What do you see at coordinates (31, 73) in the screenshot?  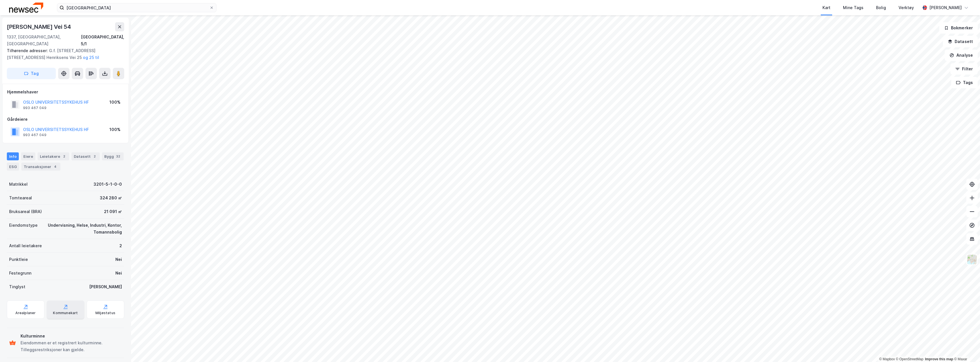 I see `button: Tag` at bounding box center [31, 73].